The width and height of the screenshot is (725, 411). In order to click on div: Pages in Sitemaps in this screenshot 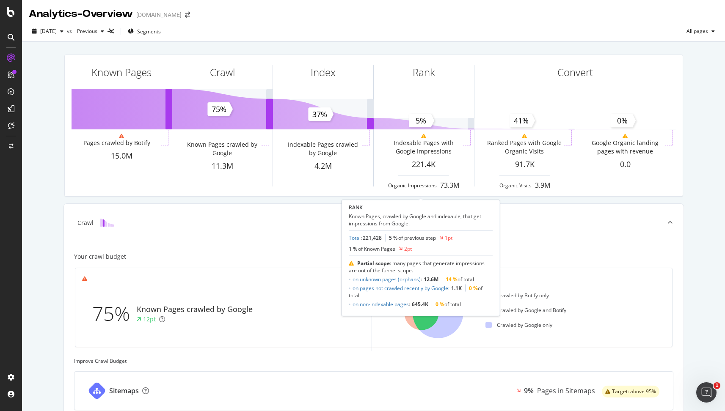, I will do `click(566, 391)`.